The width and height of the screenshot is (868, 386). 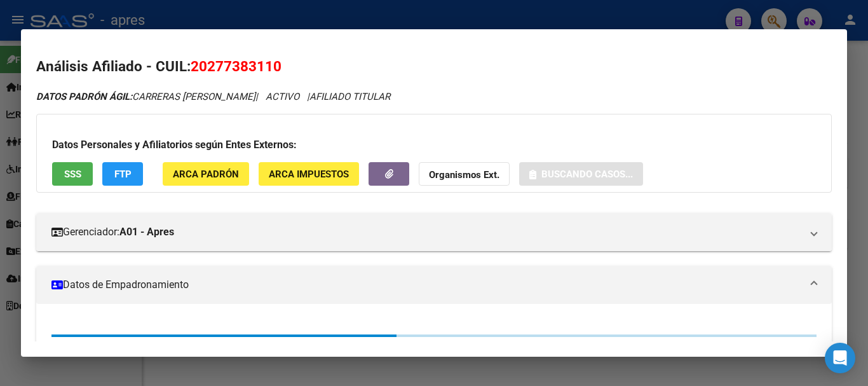 I want to click on button: SSS, so click(x=72, y=174).